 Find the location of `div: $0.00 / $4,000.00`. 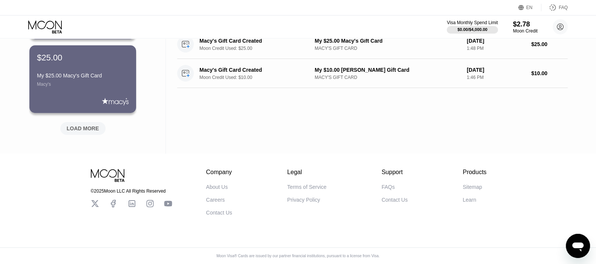

div: $0.00 / $4,000.00 is located at coordinates (473, 29).